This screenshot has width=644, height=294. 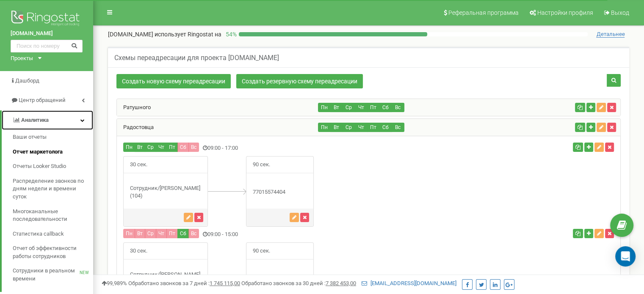 I want to click on span: Отчет маркетолога, so click(x=38, y=152).